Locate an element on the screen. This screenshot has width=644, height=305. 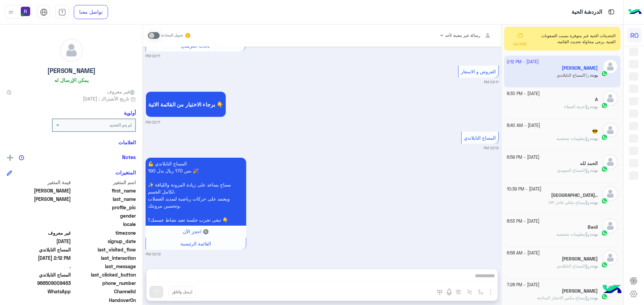
span: last_interaction is located at coordinates (104, 258).